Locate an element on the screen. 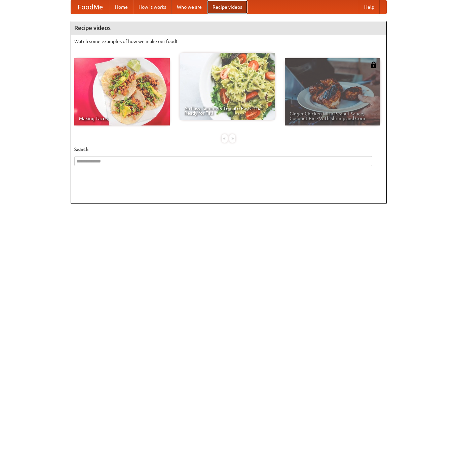 The width and height of the screenshot is (457, 476). a: An Easy, Summery Tomato Pasta That's Ready for Fall is located at coordinates (227, 87).